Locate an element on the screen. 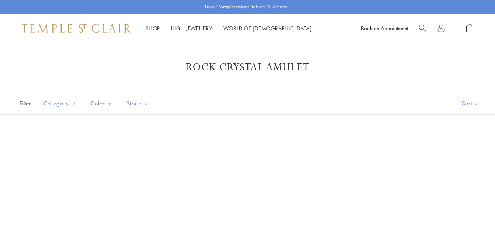 The image size is (495, 250). a: Book an Appointment is located at coordinates (385, 28).